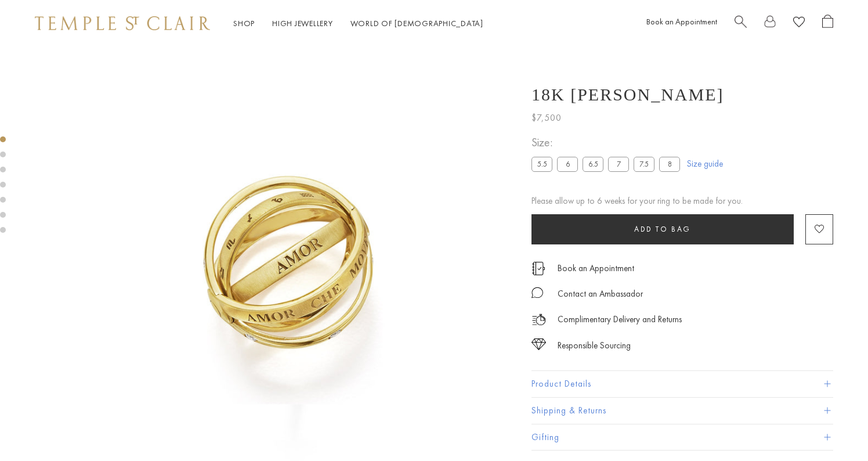 The width and height of the screenshot is (868, 461). Describe the element at coordinates (669, 163) in the screenshot. I see `label: 8` at that location.